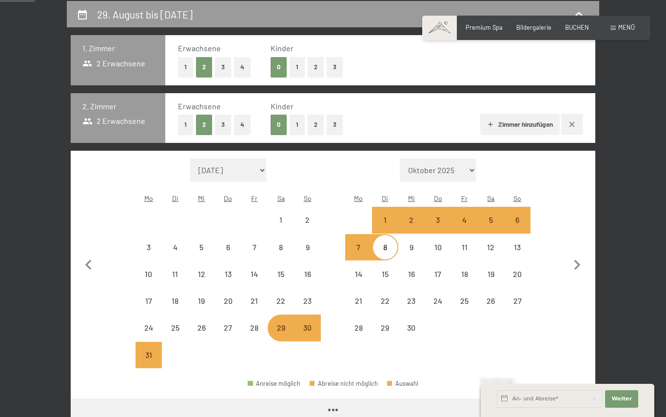 The image size is (666, 417). What do you see at coordinates (358, 282) in the screenshot?
I see `div: 14` at bounding box center [358, 282].